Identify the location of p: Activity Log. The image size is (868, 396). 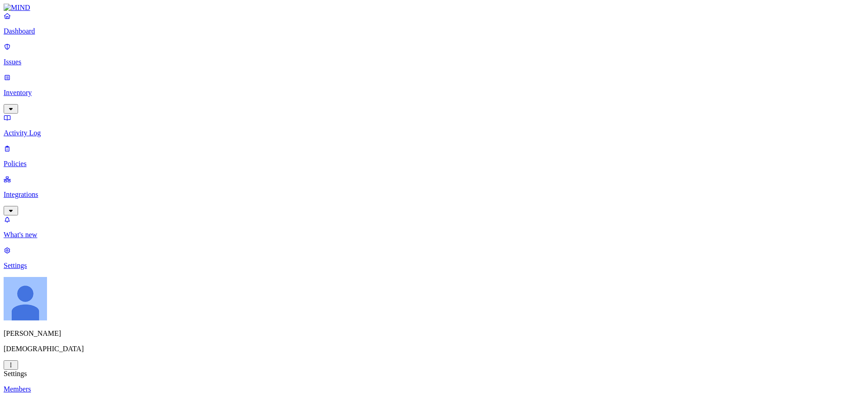
(434, 133).